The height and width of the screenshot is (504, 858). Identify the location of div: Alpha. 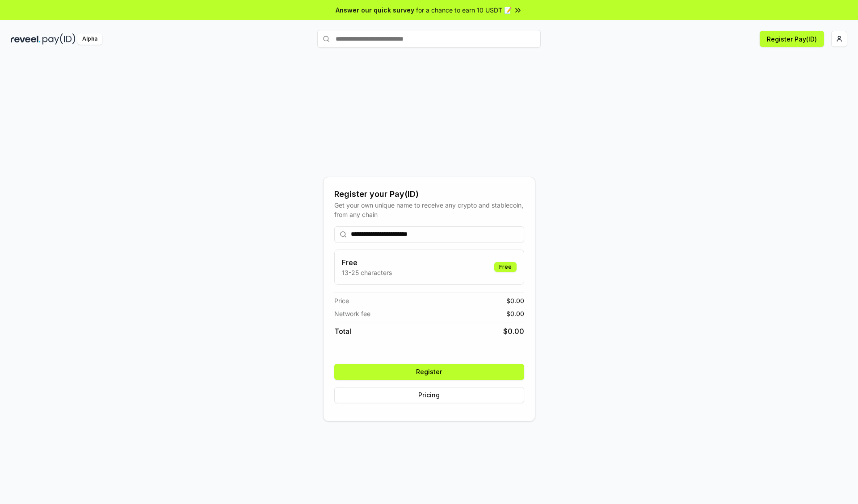
(90, 39).